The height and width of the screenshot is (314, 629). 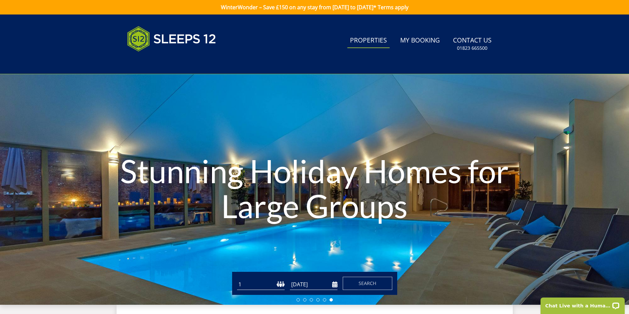 What do you see at coordinates (367, 284) in the screenshot?
I see `button: Search` at bounding box center [367, 284].